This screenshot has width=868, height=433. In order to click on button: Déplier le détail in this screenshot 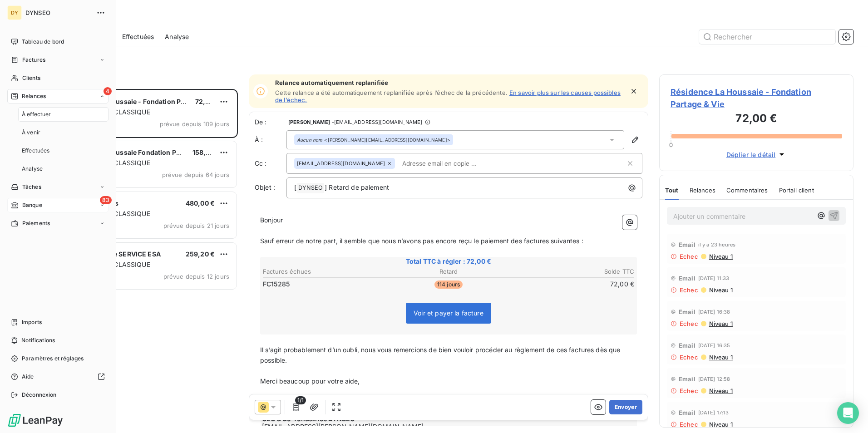, I will do `click(756, 155)`.